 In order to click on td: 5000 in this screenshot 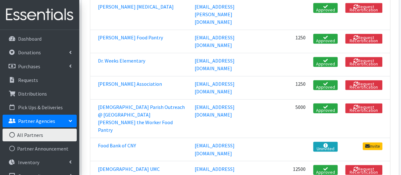, I will do `click(298, 118)`.